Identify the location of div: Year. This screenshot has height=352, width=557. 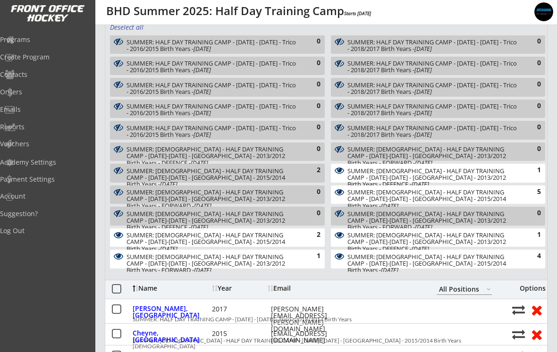
(238, 288).